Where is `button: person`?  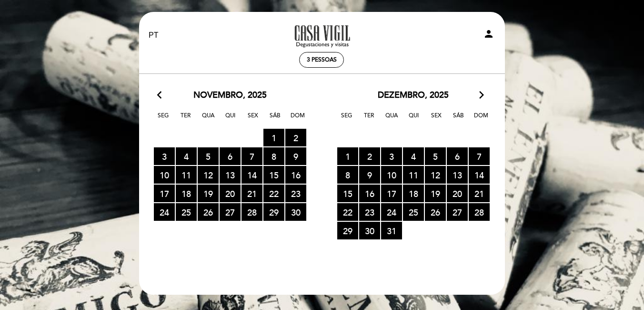 button: person is located at coordinates (489, 36).